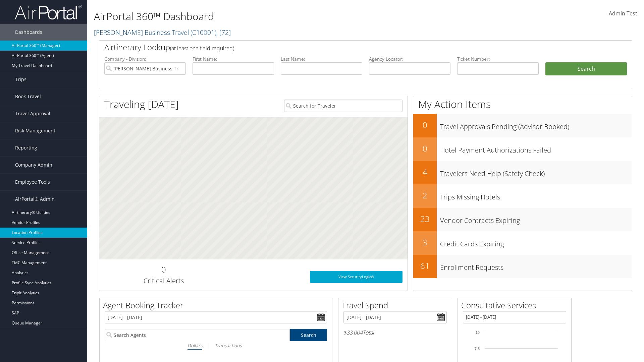  Describe the element at coordinates (522, 243) in the screenshot. I see `a: 3Credit Cards Expiring` at that location.